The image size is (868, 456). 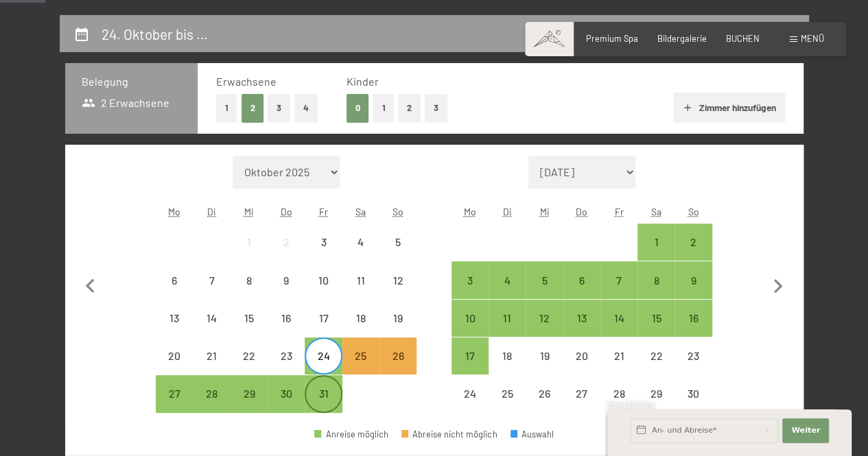 I want to click on div: 19, so click(x=398, y=329).